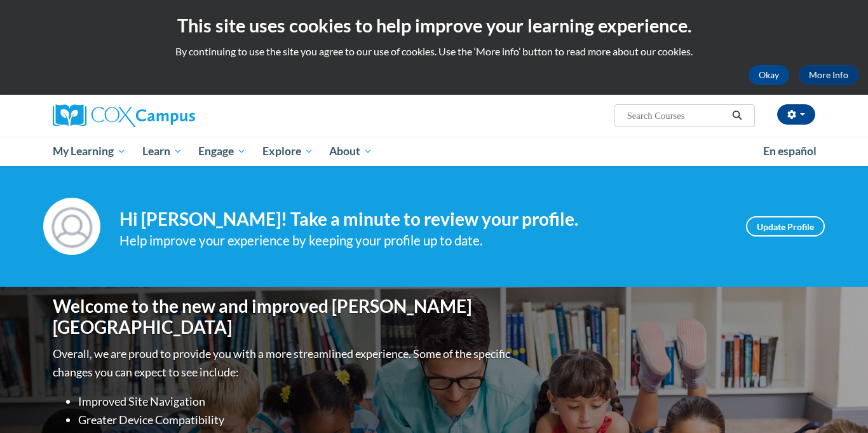 The width and height of the screenshot is (868, 433). What do you see at coordinates (351, 151) in the screenshot?
I see `span: About` at bounding box center [351, 151].